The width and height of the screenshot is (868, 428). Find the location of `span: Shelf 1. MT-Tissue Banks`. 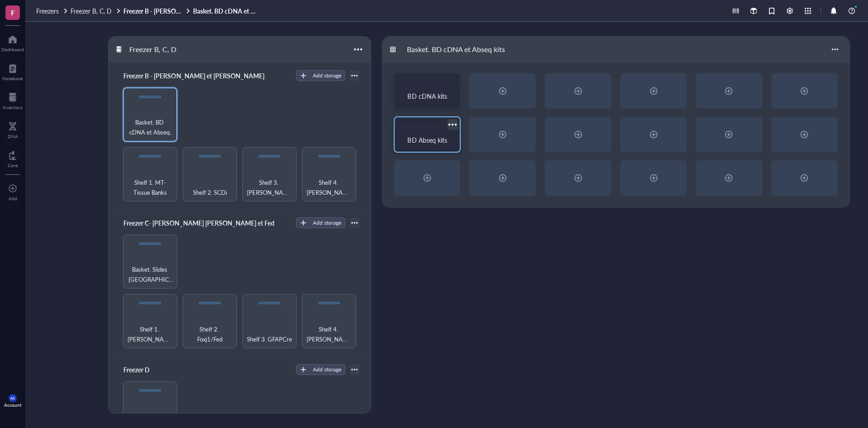

span: Shelf 1. MT-Tissue Banks is located at coordinates (150, 187).